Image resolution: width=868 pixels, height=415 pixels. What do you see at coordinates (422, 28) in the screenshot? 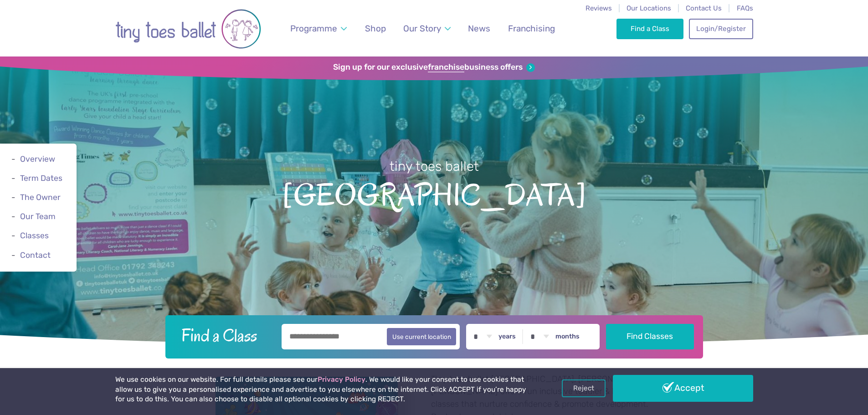
I see `span: Our Story` at bounding box center [422, 28].